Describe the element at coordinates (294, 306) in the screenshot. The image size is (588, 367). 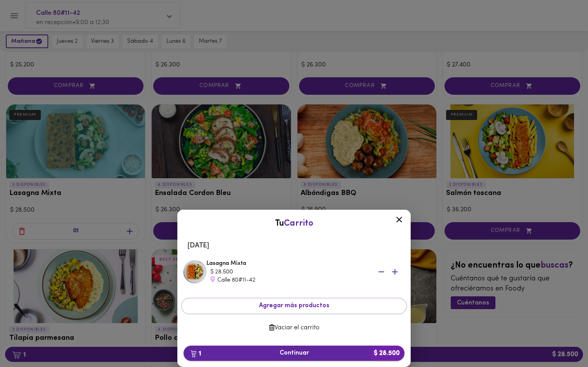
I see `span: Agregar más productos` at that location.